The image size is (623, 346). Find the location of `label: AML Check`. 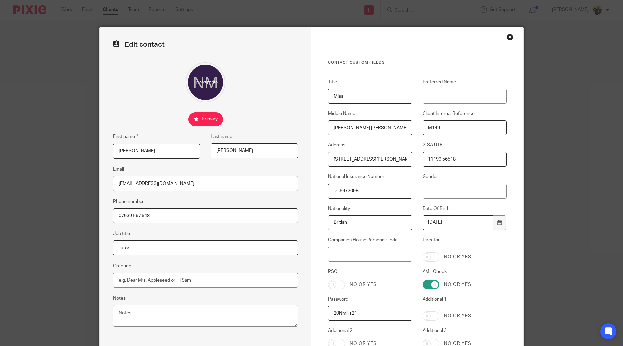

label: AML Check is located at coordinates (465, 271).